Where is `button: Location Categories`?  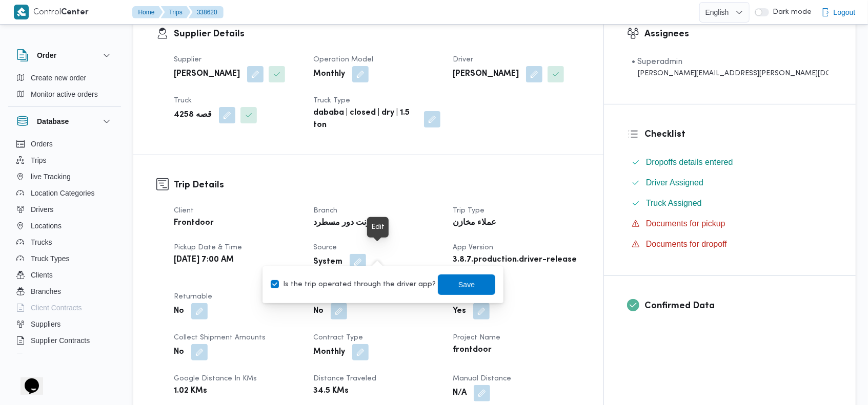 button: Location Categories is located at coordinates (65, 193).